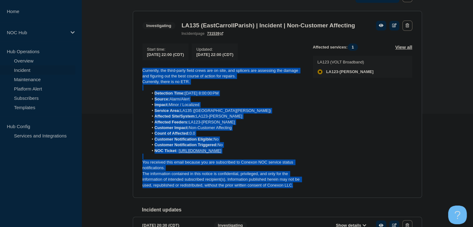 The width and height of the screenshot is (473, 227). What do you see at coordinates (193, 34) in the screenshot?
I see `p: page` at bounding box center [193, 34].